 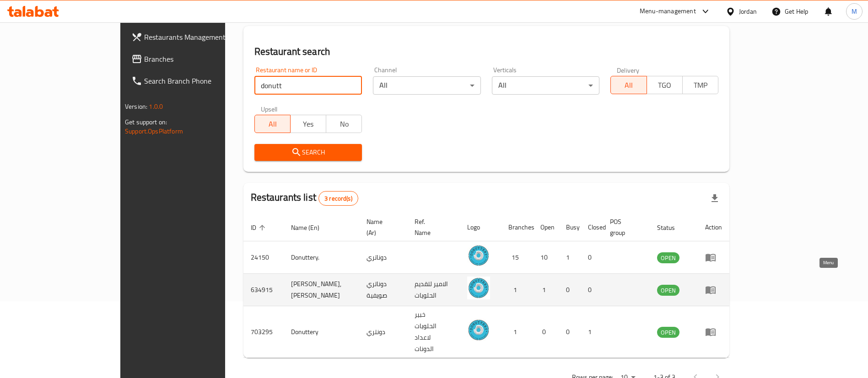 What do you see at coordinates (854, 12) in the screenshot?
I see `span: M` at bounding box center [854, 12].